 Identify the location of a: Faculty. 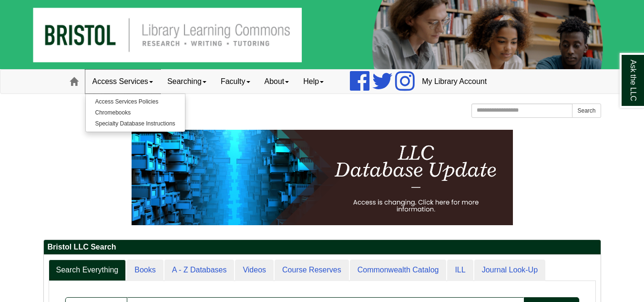
(235, 82).